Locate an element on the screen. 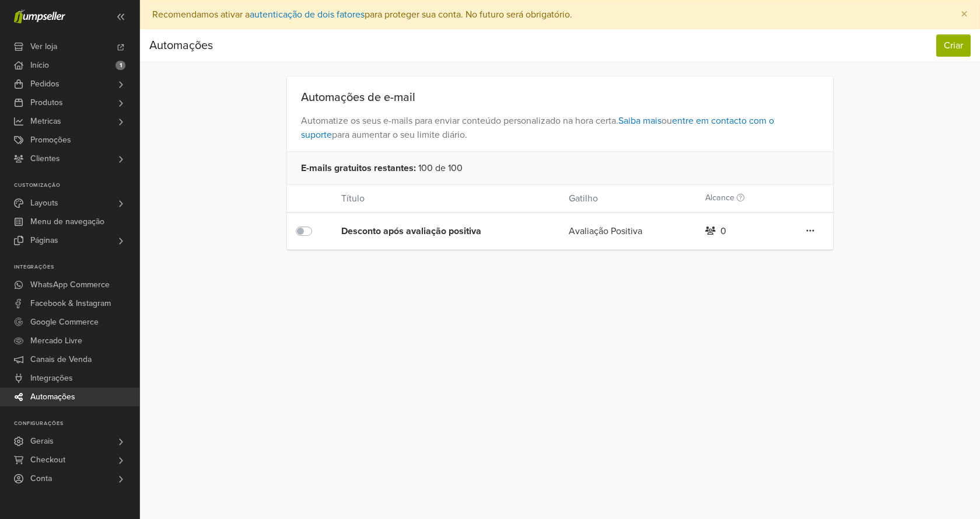 The height and width of the screenshot is (519, 980). span: Promoções is located at coordinates (51, 140).